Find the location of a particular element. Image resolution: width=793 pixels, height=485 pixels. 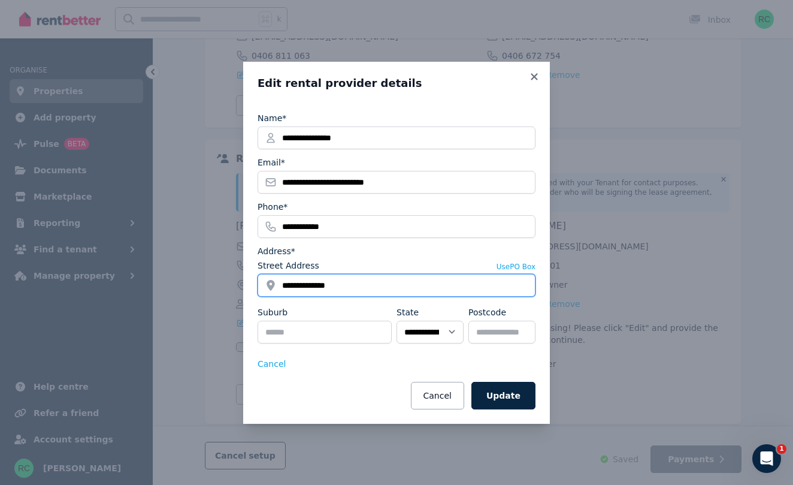

button: UsePO Box is located at coordinates (516, 267).